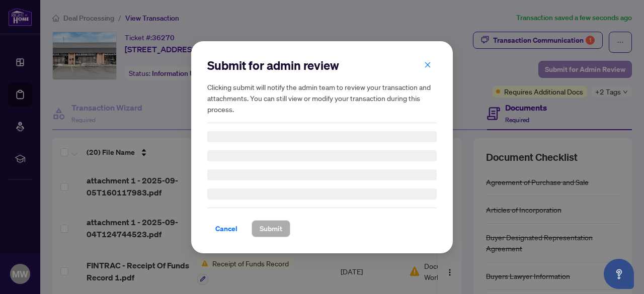  What do you see at coordinates (322, 65) in the screenshot?
I see `h2: Submit for admin review` at bounding box center [322, 65].